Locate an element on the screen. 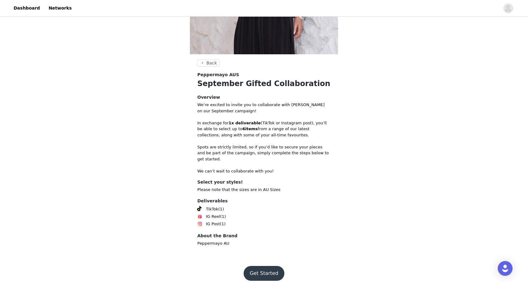 The width and height of the screenshot is (528, 282). p: Spots are strictly limited, so if you’d like to secure your pieces and be part of the campaign, s... is located at coordinates (264, 153).